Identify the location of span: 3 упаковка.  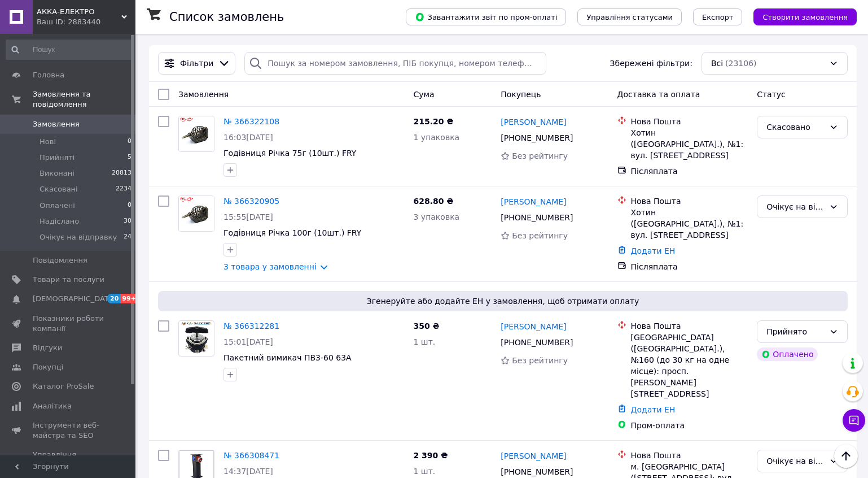
(437, 216).